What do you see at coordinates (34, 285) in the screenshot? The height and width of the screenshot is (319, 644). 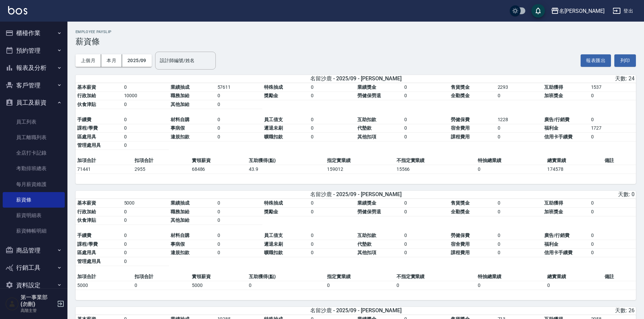 I see `button: 資料設定` at bounding box center [34, 285].